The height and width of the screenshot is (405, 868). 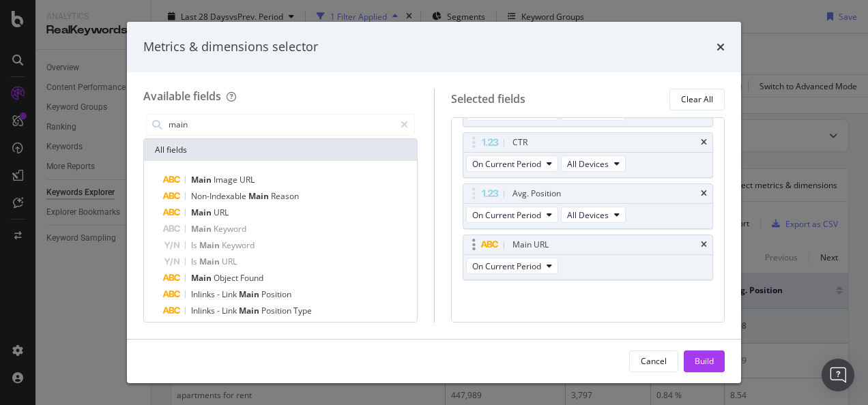 What do you see at coordinates (220, 195) in the screenshot?
I see `span: Non-Indexable` at bounding box center [220, 195].